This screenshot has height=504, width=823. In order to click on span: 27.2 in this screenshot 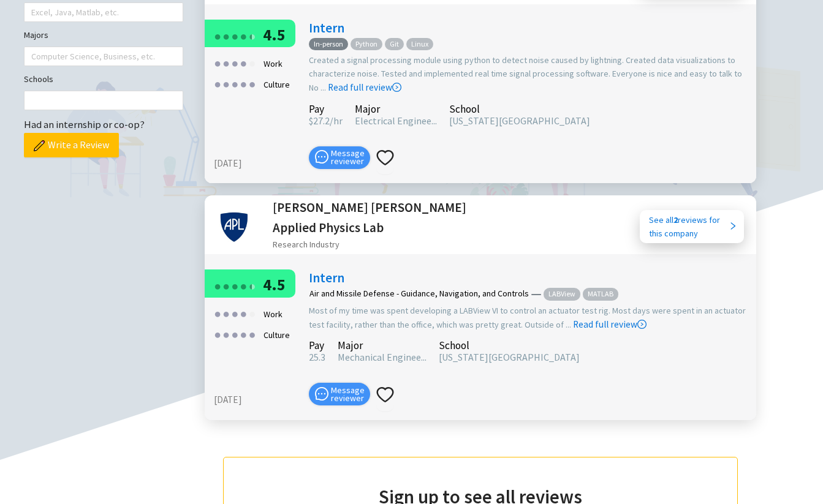, I will do `click(319, 120)`.